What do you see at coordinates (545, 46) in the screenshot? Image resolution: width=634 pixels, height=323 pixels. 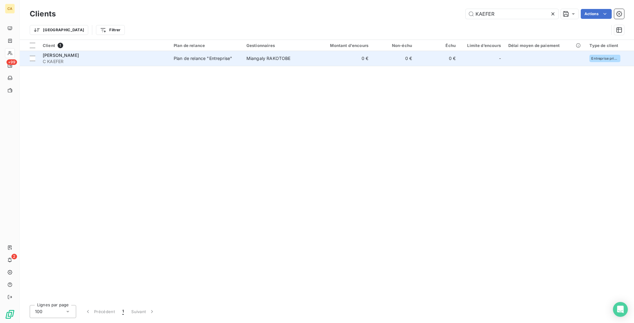 I see `div: Délai moyen de paiement` at bounding box center [545, 46].